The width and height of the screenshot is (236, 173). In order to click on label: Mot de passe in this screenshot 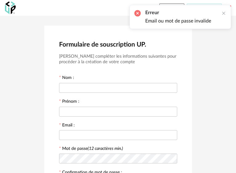, I will do `click(93, 148)`.